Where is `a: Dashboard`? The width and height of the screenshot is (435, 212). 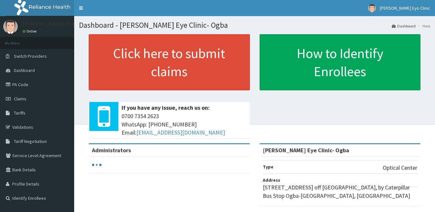 a: Dashboard is located at coordinates (403, 26).